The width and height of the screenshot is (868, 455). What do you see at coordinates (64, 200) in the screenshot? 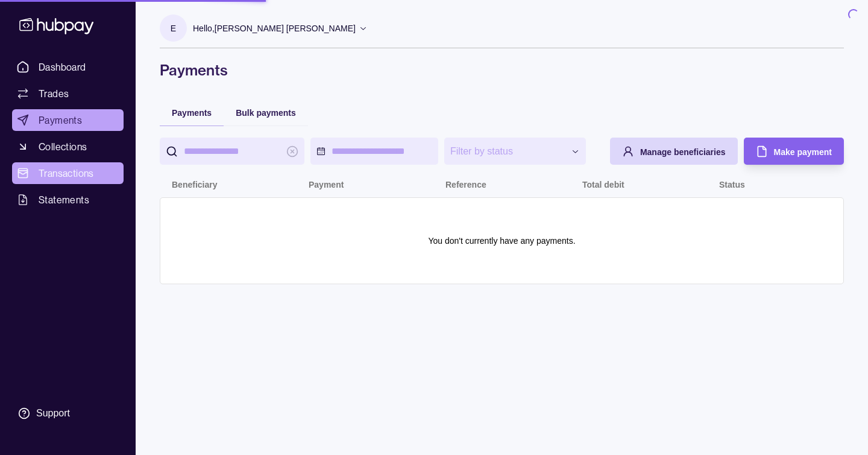
I see `span: Statements` at bounding box center [64, 200].